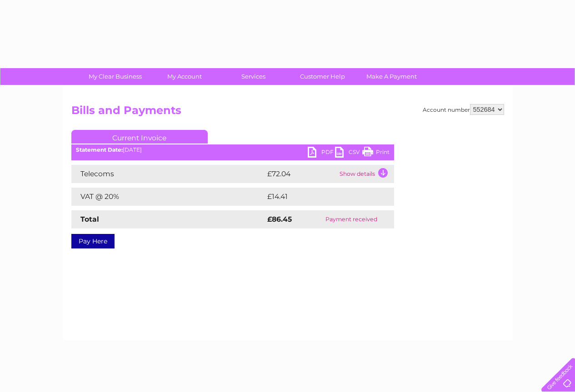 The width and height of the screenshot is (575, 392). Describe the element at coordinates (301, 174) in the screenshot. I see `td: £72.04` at that location.